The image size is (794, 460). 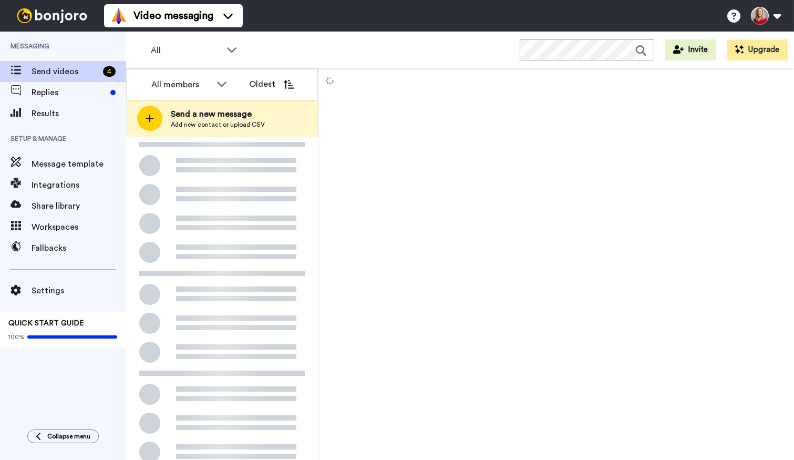 What do you see at coordinates (52, 16) in the screenshot?
I see `img: bj-logo-header-white.svg` at bounding box center [52, 16].